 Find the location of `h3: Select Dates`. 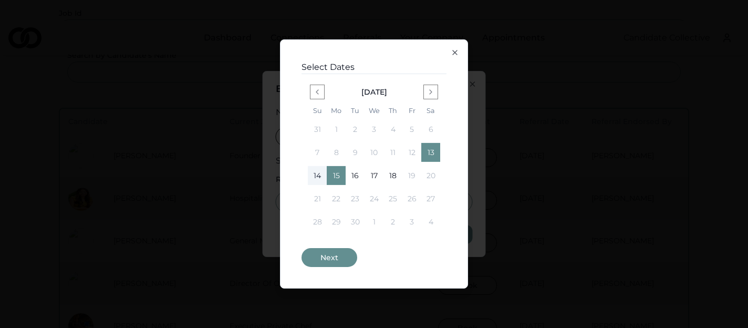

h3: Select Dates is located at coordinates (374, 67).